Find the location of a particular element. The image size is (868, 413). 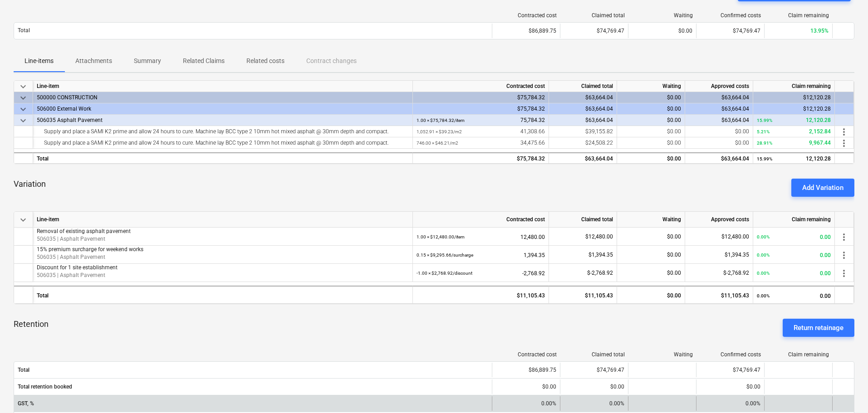

p: Discount for 1 site establishment is located at coordinates (223, 268).